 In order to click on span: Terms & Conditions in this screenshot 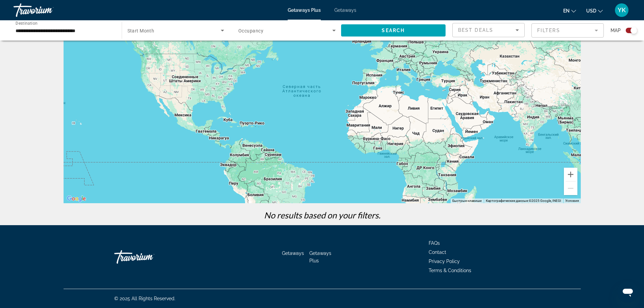, I will do `click(450, 271)`.